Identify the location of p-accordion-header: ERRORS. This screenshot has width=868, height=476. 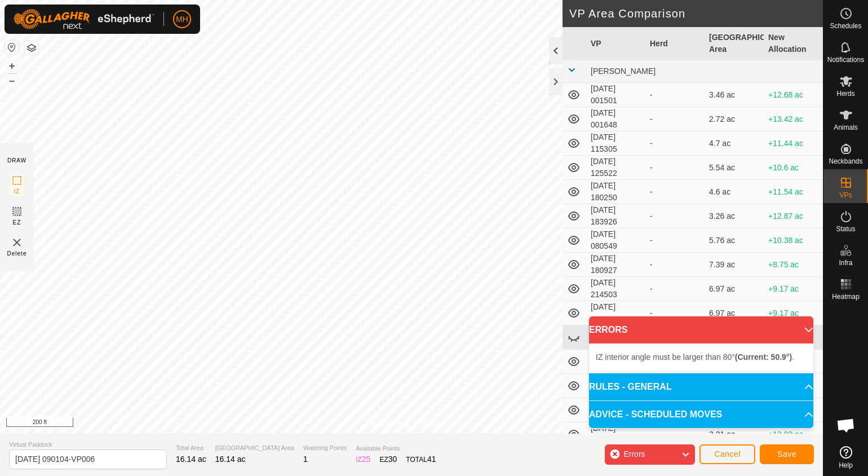
(701, 330).